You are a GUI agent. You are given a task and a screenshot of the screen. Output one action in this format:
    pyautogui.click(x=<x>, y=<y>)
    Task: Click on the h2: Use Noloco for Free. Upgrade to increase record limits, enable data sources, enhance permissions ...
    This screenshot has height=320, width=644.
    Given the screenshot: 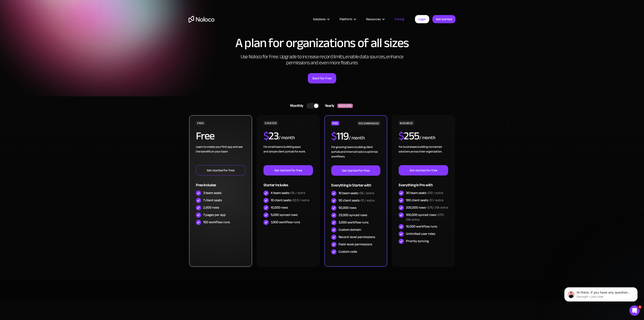 What is the action you would take?
    pyautogui.click(x=322, y=60)
    